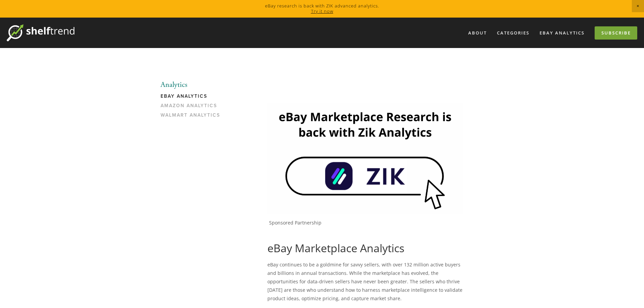 The image size is (644, 308). What do you see at coordinates (365, 248) in the screenshot?
I see `h1: eBay Marketplace Analytics` at bounding box center [365, 248].